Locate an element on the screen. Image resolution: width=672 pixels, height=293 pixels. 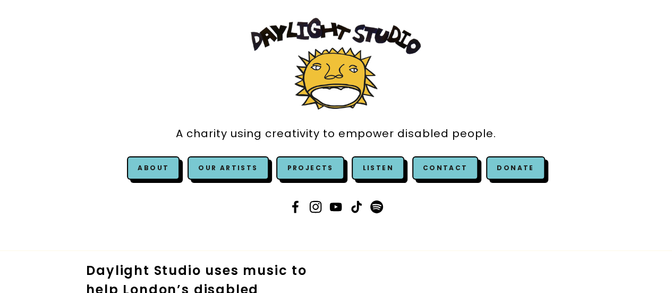
a: A charity using creativity to empower disabled people. is located at coordinates (336, 133).